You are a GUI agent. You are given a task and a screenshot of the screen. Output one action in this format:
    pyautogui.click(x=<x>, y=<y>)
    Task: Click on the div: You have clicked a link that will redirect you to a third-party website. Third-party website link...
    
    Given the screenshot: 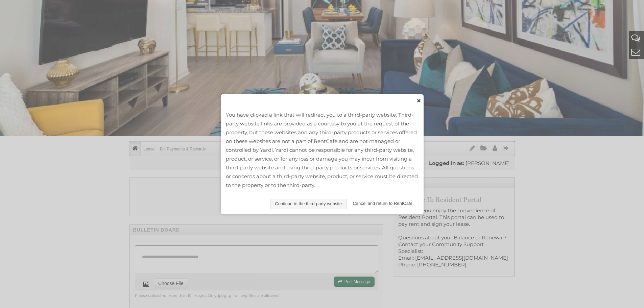 What is the action you would take?
    pyautogui.click(x=322, y=150)
    